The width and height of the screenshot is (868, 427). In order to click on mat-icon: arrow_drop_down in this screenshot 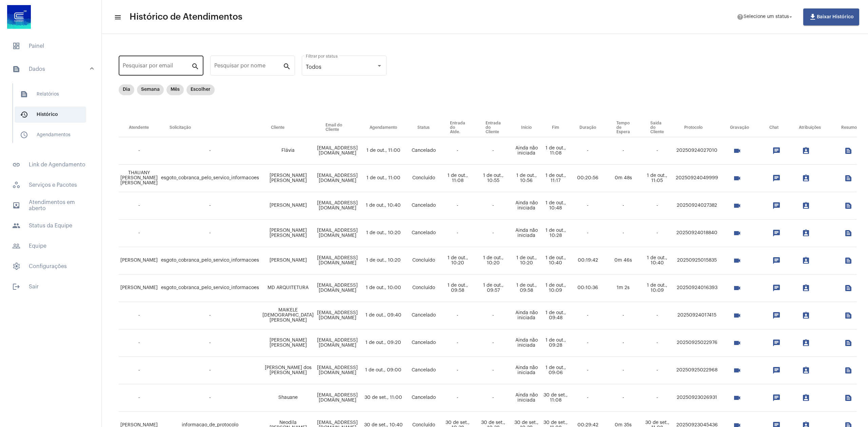, I will do `click(790, 17)`.